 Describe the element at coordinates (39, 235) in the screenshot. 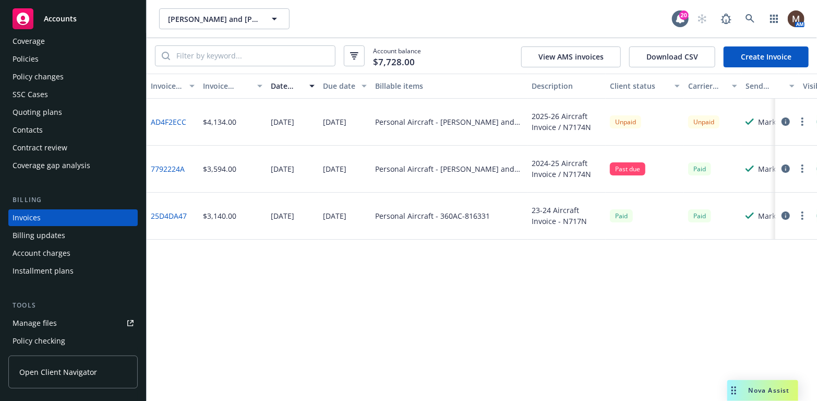

I see `div: Billing updates` at that location.